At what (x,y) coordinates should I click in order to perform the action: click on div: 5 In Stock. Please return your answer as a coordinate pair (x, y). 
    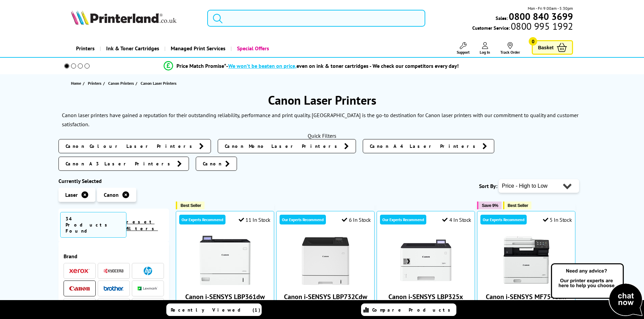
    Looking at the image, I should click on (558, 220).